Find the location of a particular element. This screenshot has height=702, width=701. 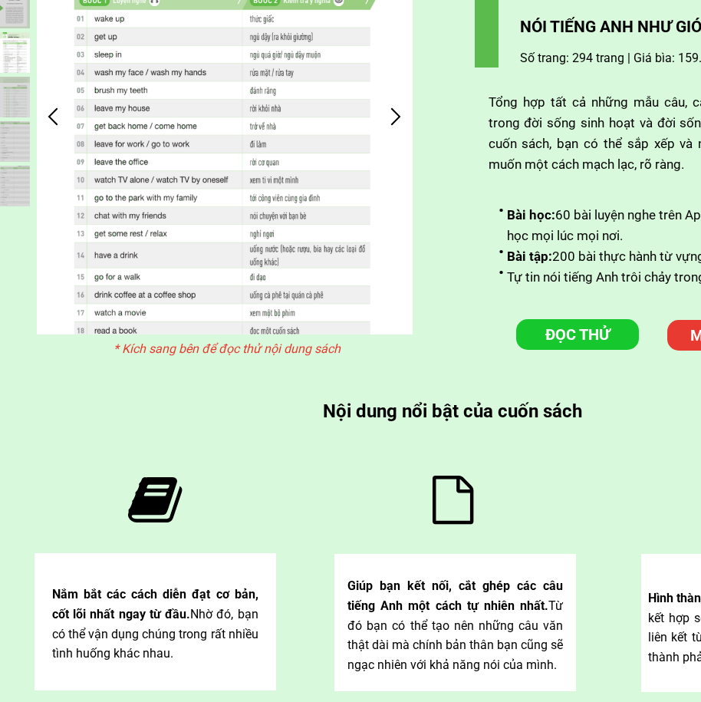

span: Bài tập: is located at coordinates (529, 256).